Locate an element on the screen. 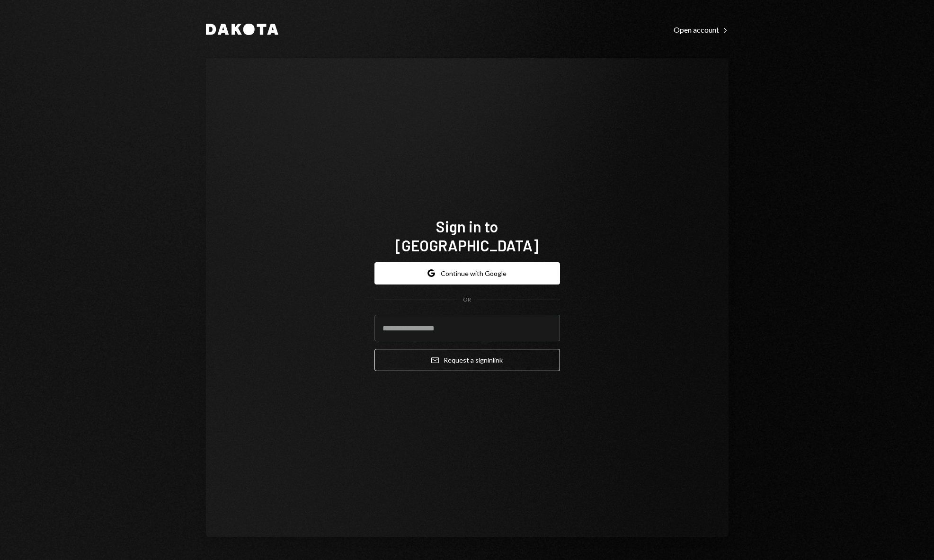 This screenshot has height=560, width=934. button: Request a signinlink is located at coordinates (467, 360).